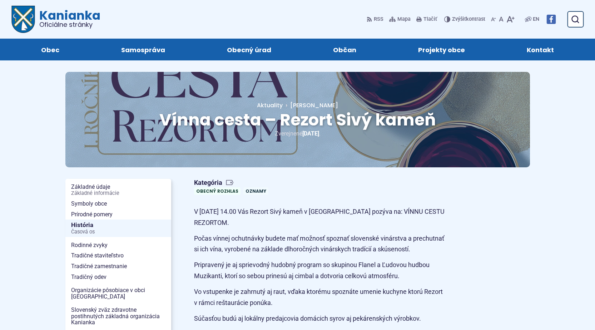 This screenshot has width=595, height=330. Describe the element at coordinates (510, 19) in the screenshot. I see `button: Zväčšiť veľkosť písma` at that location.